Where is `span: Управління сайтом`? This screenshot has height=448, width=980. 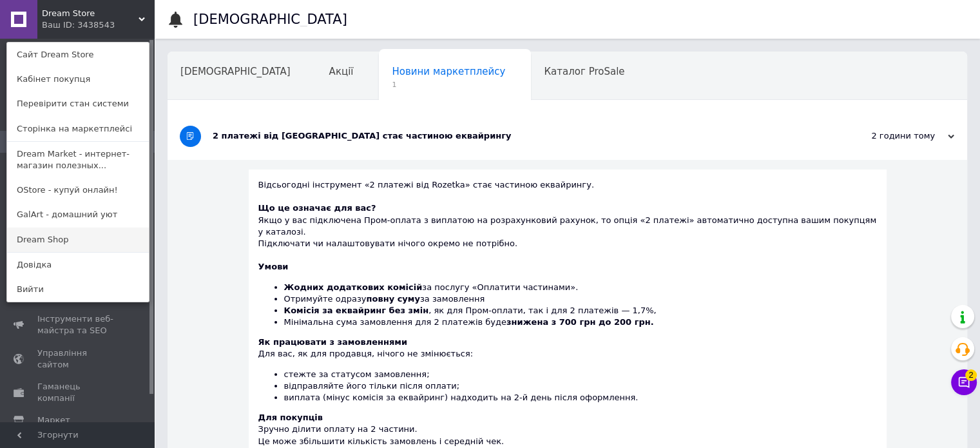
span: Управління сайтом is located at coordinates (78, 359).